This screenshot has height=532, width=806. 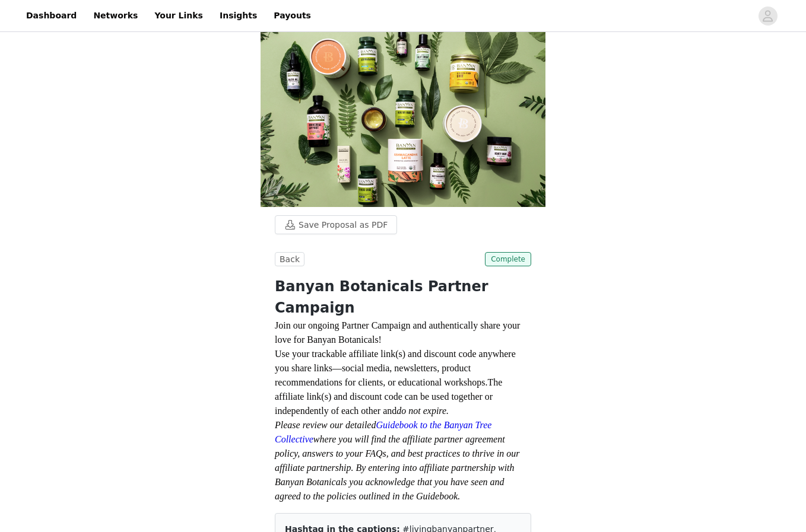 What do you see at coordinates (397, 460) in the screenshot?
I see `em: Please review our detailed where you will find the affiliate partner agreement policy, answers to...` at bounding box center [397, 460].